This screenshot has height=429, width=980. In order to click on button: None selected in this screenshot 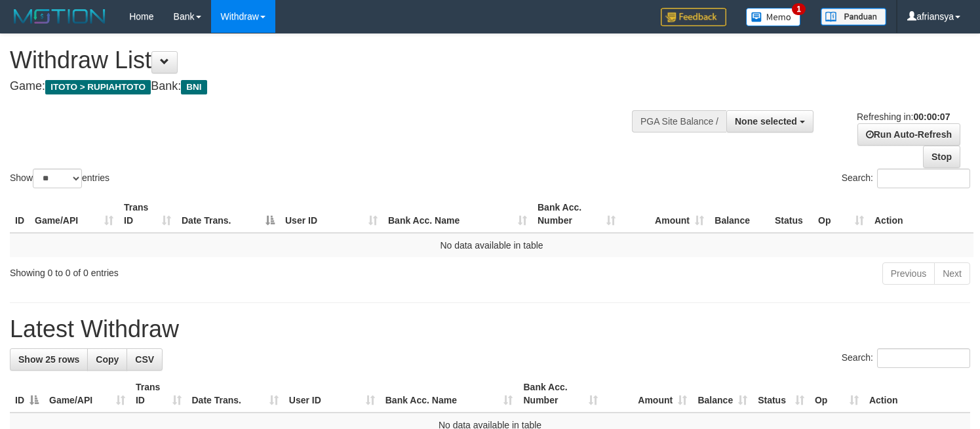, I will do `click(770, 121)`.